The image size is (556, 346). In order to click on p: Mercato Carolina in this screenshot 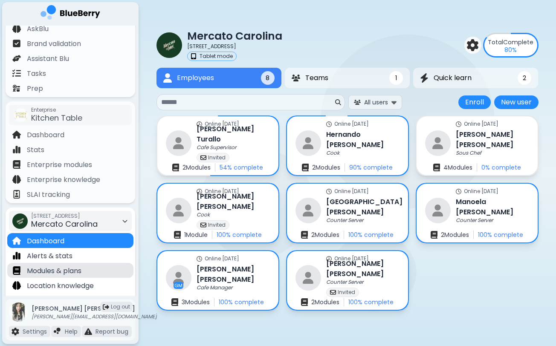, I will do `click(234, 36)`.